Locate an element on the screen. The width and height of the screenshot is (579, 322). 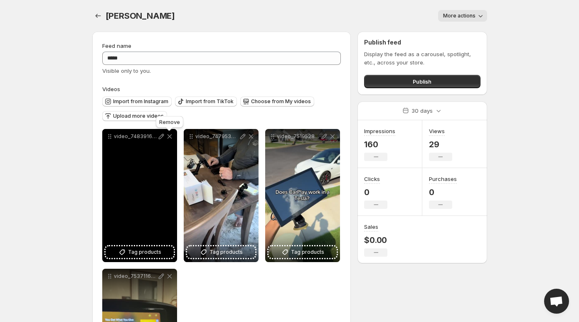
button: Import from TikTok is located at coordinates (206, 101).